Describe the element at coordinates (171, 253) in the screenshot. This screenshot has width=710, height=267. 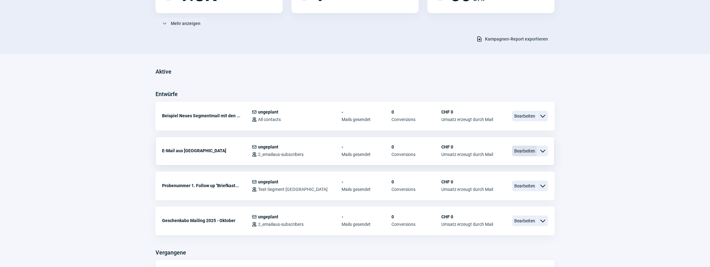
I see `h3: Vergangene` at that location.